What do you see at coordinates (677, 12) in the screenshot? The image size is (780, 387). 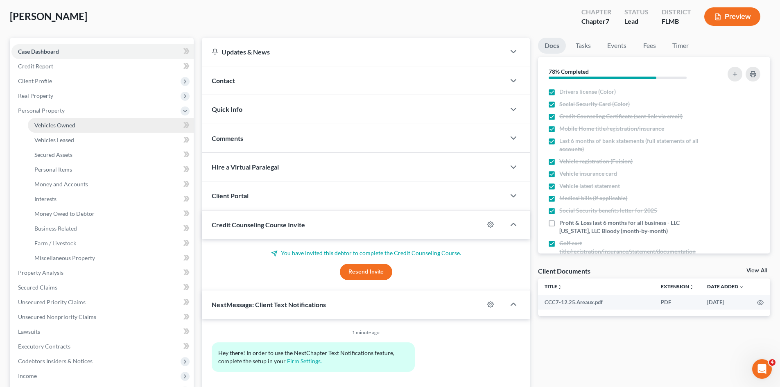 I see `div: District` at bounding box center [677, 12].